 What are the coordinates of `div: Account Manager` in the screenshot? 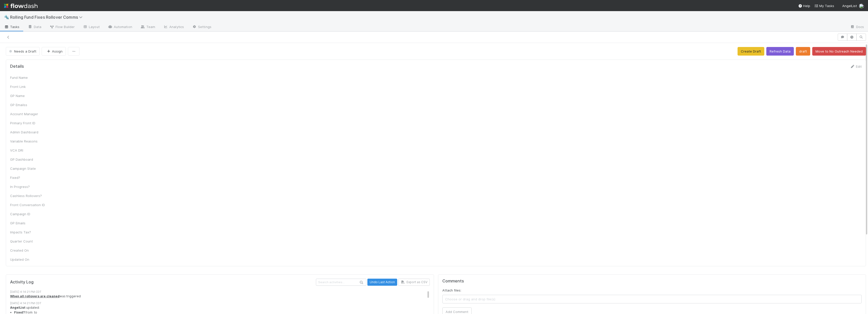 It's located at (29, 114).